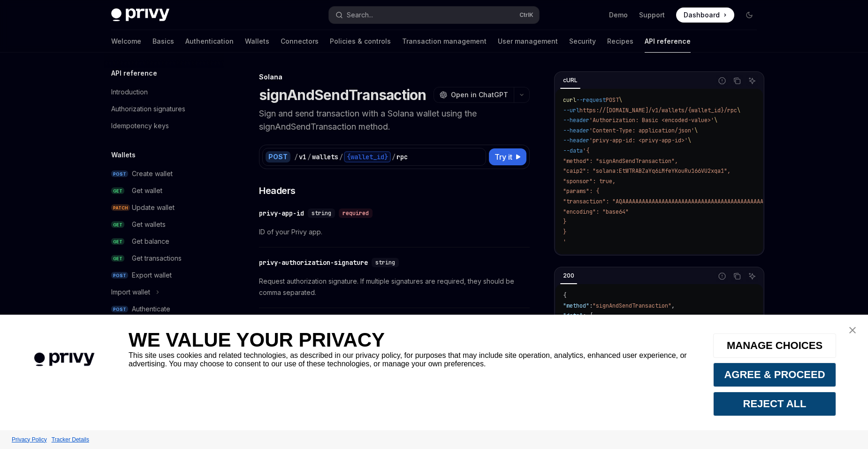 This screenshot has height=449, width=868. What do you see at coordinates (140, 15) in the screenshot?
I see `img: dark logo` at bounding box center [140, 15].